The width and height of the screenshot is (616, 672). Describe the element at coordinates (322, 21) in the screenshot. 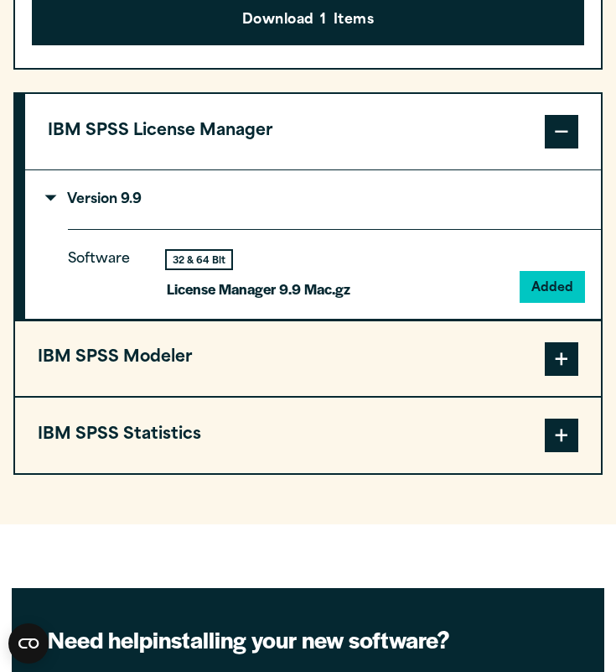

I see `span: 1` at that location.